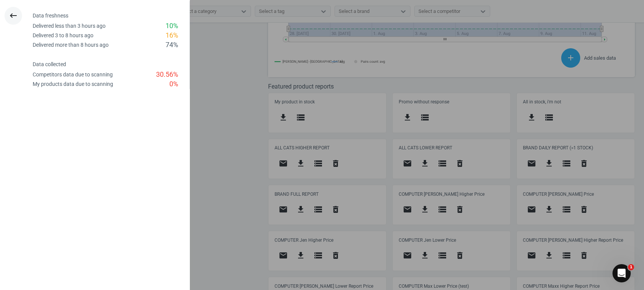 The image size is (644, 290). I want to click on i: keyboard_backspace, so click(13, 16).